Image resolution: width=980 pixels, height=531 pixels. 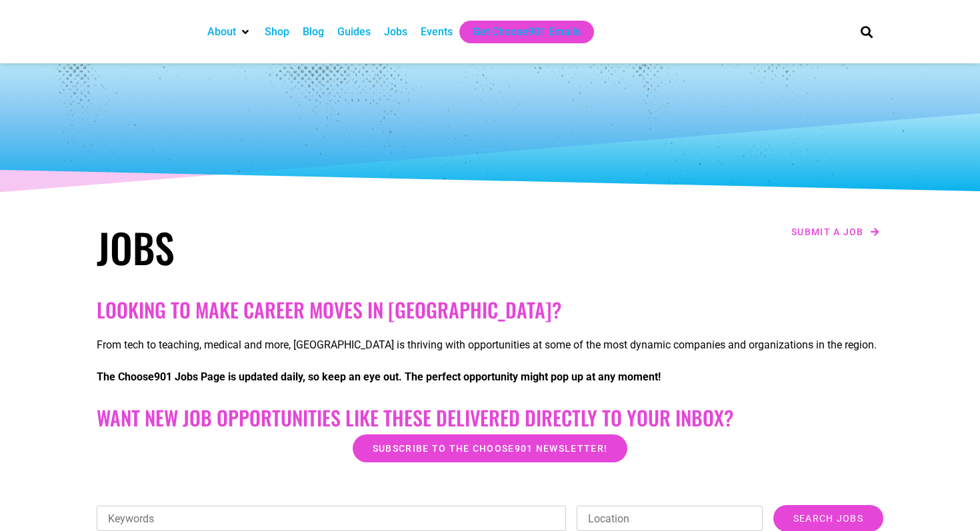 I want to click on div: Events, so click(x=437, y=32).